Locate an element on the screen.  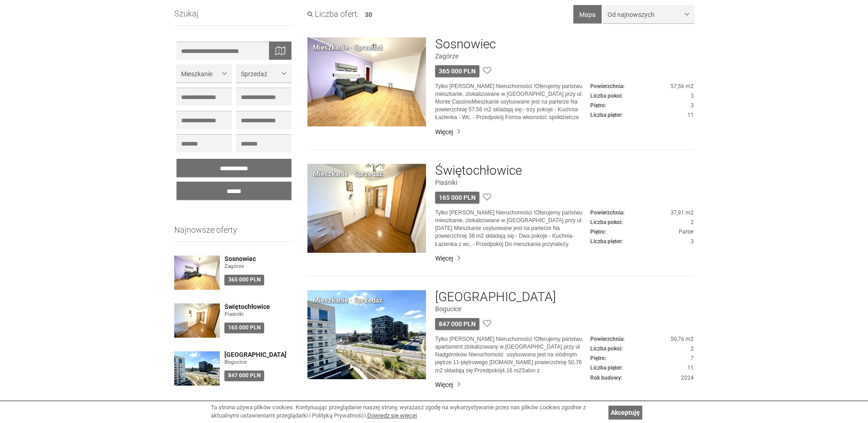
a: Dowiedz się więcej is located at coordinates (392, 415).